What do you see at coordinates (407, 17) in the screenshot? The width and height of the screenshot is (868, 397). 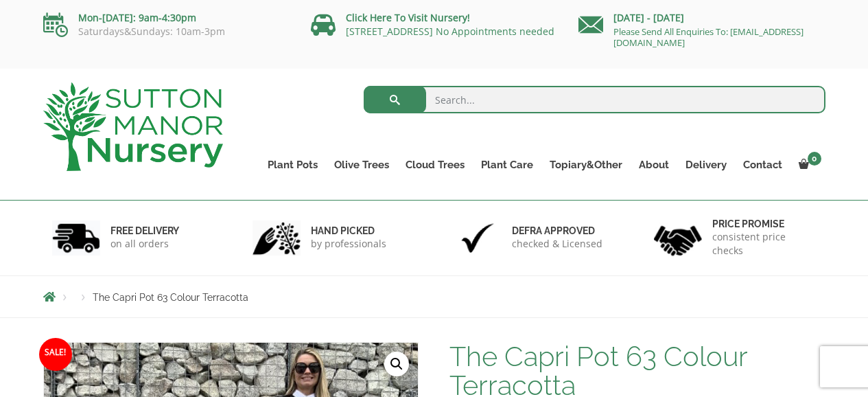 I see `a: Click Here To Visit Nursery!` at bounding box center [407, 17].